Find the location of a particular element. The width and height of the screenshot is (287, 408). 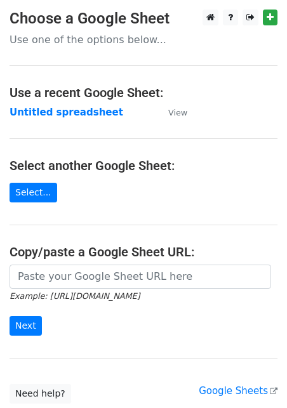

a: Select... is located at coordinates (33, 192).